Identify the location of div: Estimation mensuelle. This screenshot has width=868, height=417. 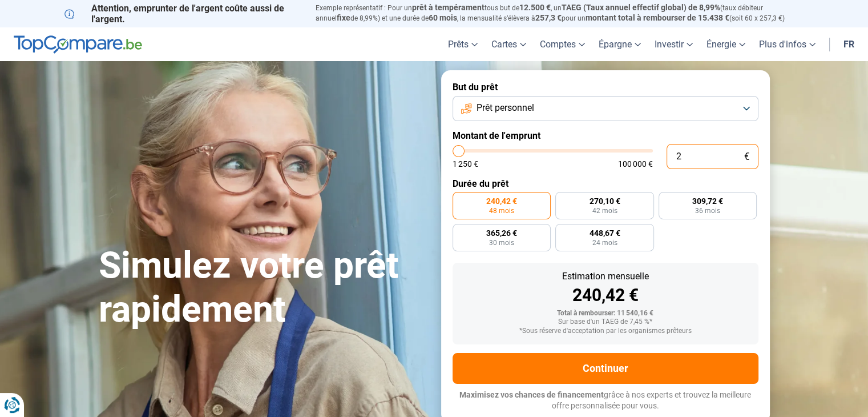
(606, 276).